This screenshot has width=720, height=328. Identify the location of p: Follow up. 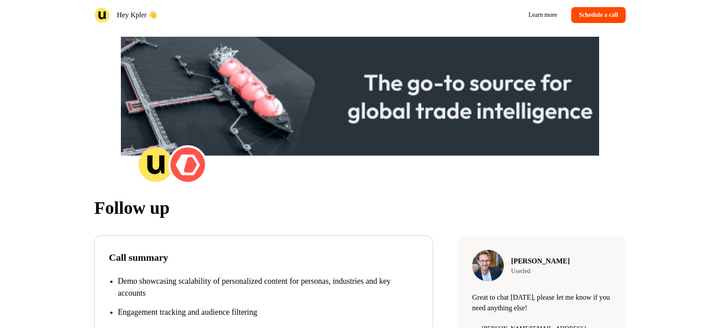
(360, 208).